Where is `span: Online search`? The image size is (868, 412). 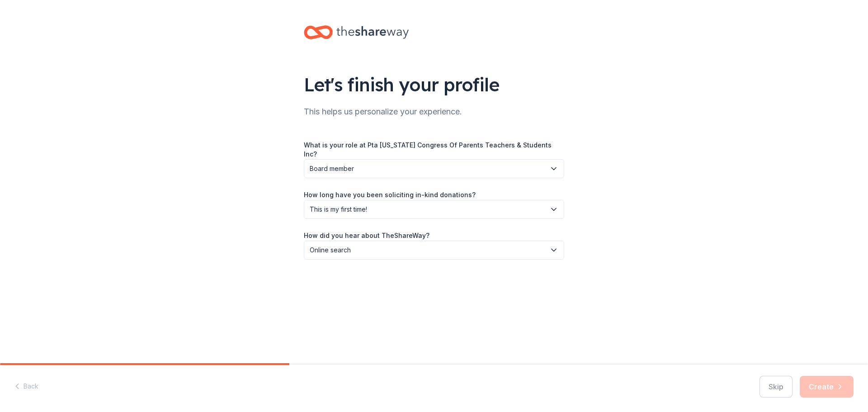 span: Online search is located at coordinates (428, 250).